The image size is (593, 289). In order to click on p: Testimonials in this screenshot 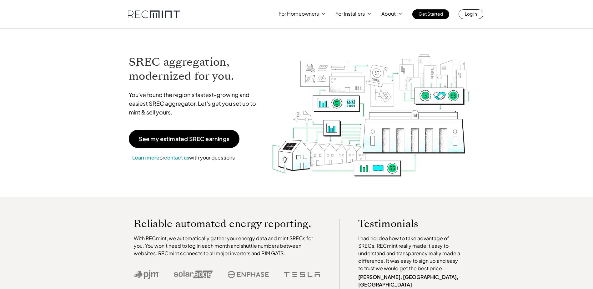, I will do `click(405, 223)`.